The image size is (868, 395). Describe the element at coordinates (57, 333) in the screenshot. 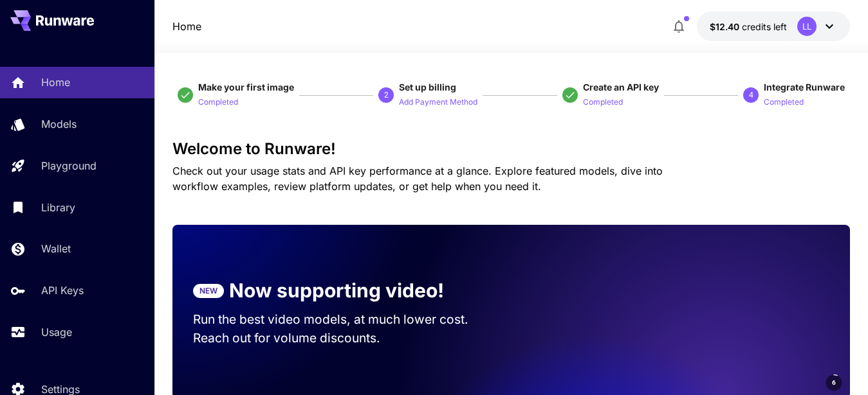

I see `p: Usage` at that location.